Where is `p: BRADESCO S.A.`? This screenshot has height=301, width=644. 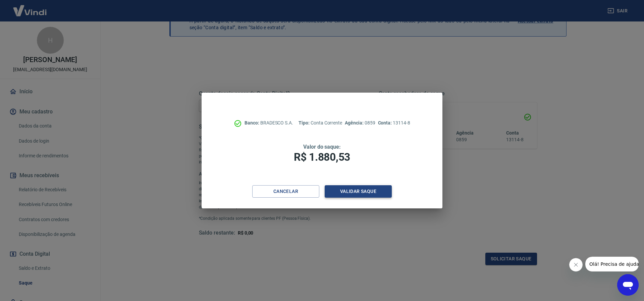 p: BRADESCO S.A. is located at coordinates (269, 123).